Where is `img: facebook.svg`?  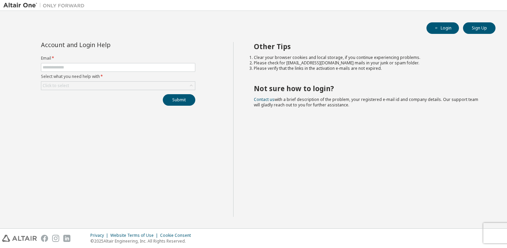
img: facebook.svg is located at coordinates (44, 238).